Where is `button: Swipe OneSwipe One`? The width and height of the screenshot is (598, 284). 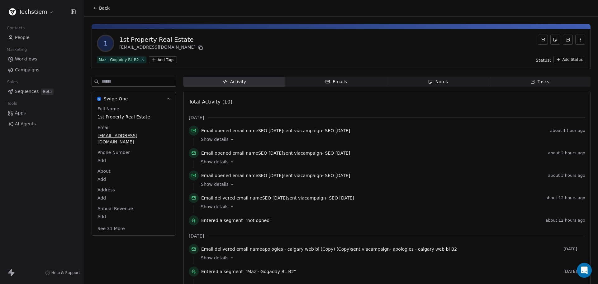 button: Swipe OneSwipe One is located at coordinates (134, 99).